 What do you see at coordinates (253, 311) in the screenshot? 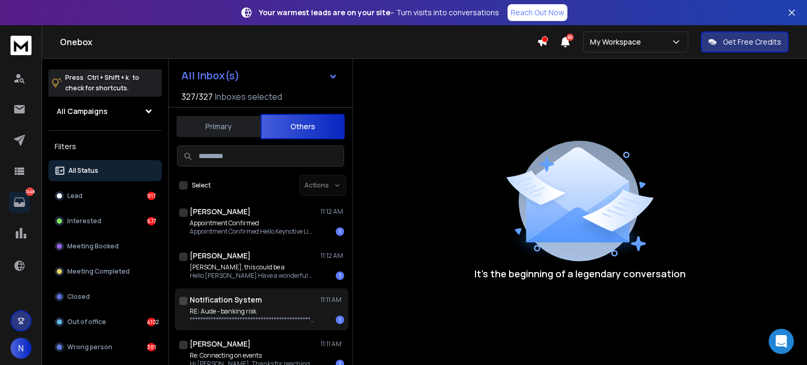
I see `p: RE: Aude - banking risk` at bounding box center [253, 311].